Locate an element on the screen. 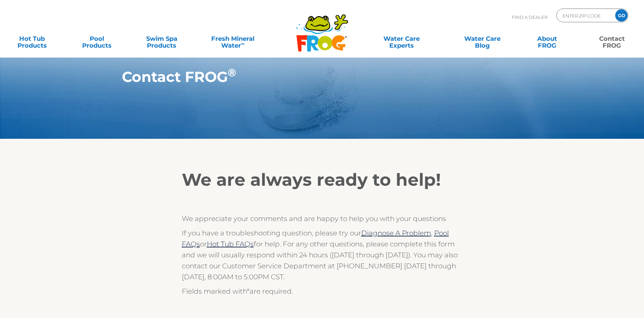 This screenshot has height=318, width=644. a: Hot TubProducts is located at coordinates (32, 39).